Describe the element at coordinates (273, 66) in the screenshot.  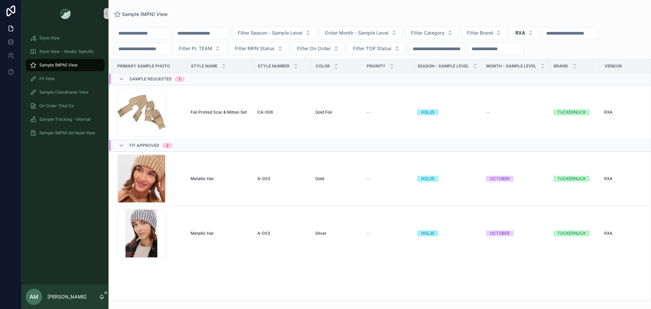
I see `span: Style Number` at that location.